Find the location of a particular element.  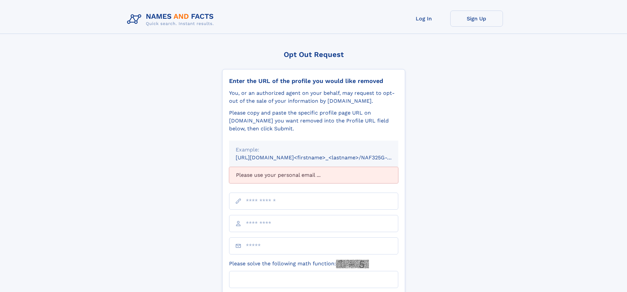

div: Example: is located at coordinates (314, 150).